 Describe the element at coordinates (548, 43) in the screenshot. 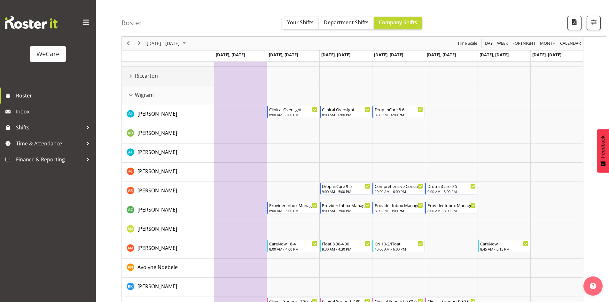

I see `button: Timeline Month` at that location.